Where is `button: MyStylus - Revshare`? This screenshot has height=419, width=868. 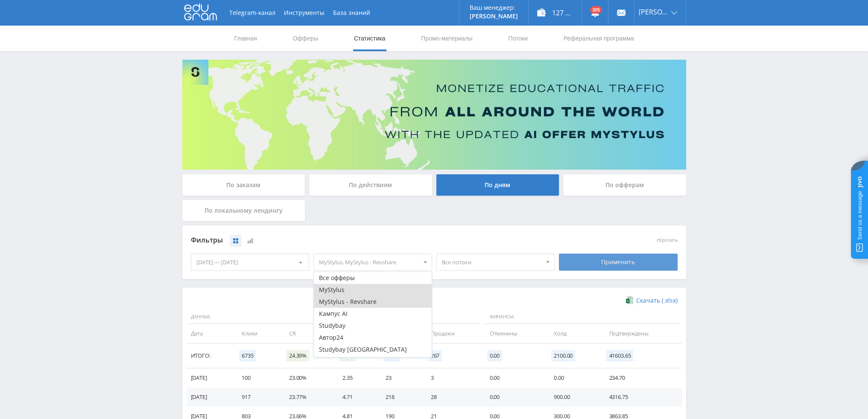
button: MyStylus - Revshare is located at coordinates (373, 302).